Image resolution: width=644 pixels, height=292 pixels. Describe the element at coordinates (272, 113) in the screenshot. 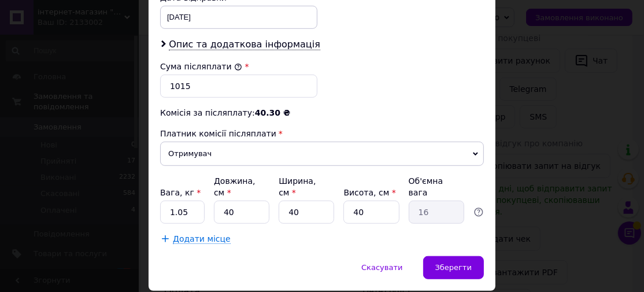

I see `span: 40.30 ₴` at that location.